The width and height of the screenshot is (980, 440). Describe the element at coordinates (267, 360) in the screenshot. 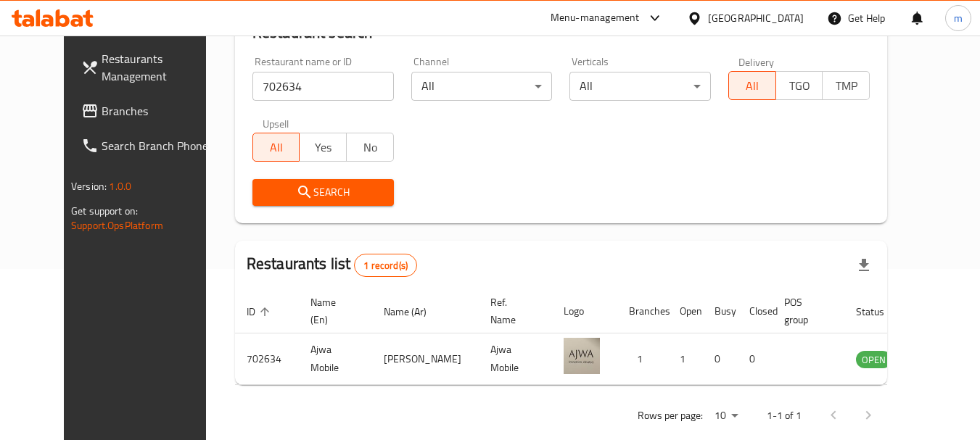

I see `td: 702634` at that location.